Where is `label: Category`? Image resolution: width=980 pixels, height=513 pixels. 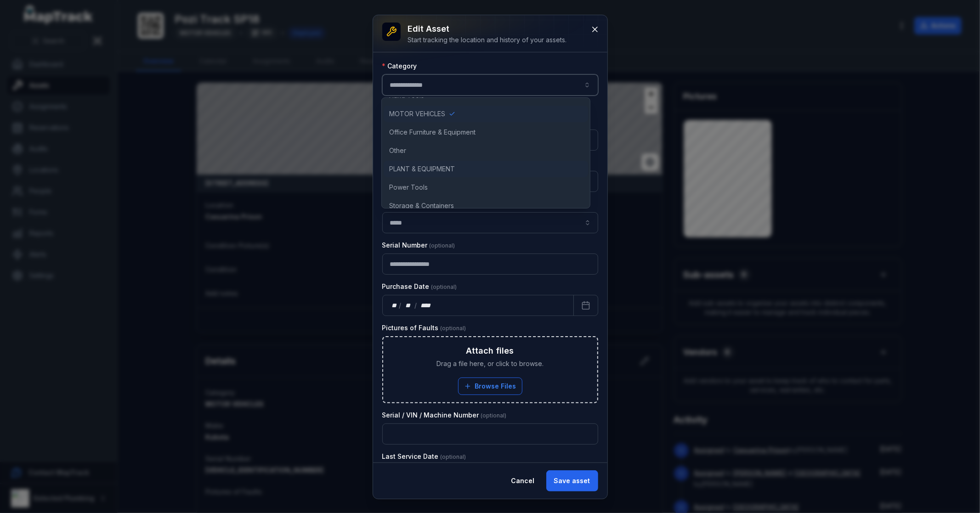 label: Category is located at coordinates (400, 66).